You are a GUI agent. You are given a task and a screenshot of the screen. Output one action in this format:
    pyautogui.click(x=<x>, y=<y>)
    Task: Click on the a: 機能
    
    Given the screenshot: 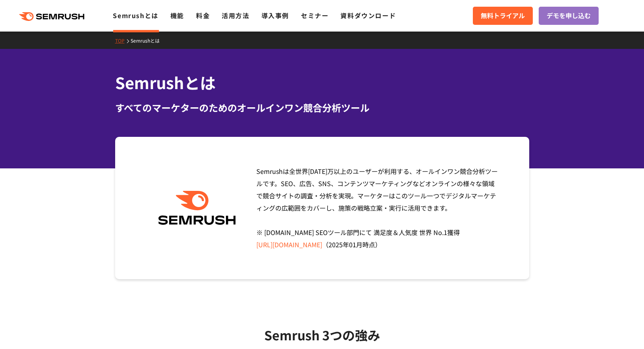 What is the action you would take?
    pyautogui.click(x=177, y=16)
    